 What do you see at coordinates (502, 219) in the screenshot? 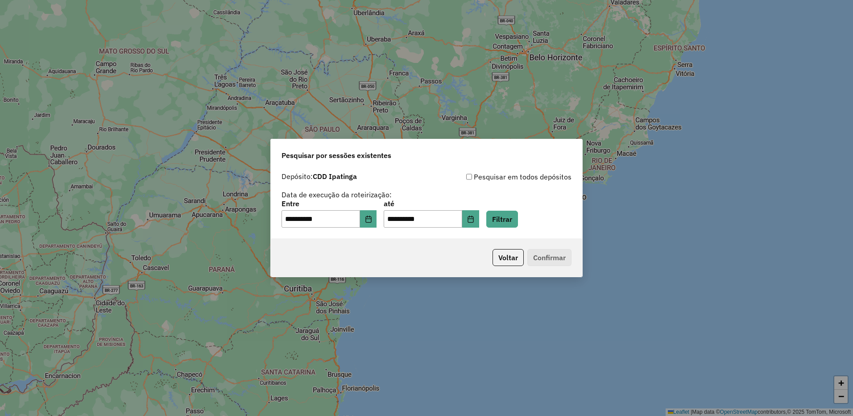
I see `button: Filtrar` at bounding box center [502, 219].